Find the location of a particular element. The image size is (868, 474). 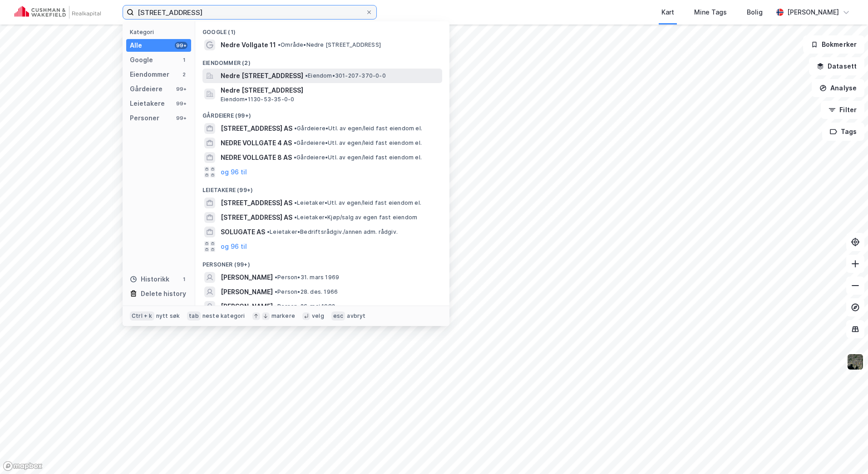

span: Leietaker • Bedriftsrådgiv./annen adm. rådgiv. is located at coordinates (333, 232).